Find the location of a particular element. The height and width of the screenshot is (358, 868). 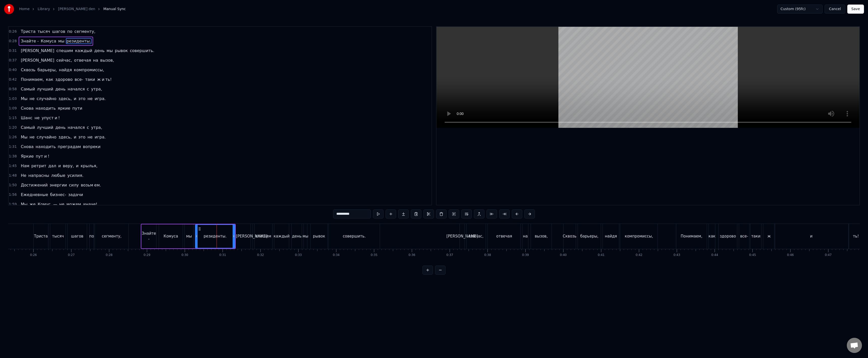

div: отвечая is located at coordinates (504, 236).